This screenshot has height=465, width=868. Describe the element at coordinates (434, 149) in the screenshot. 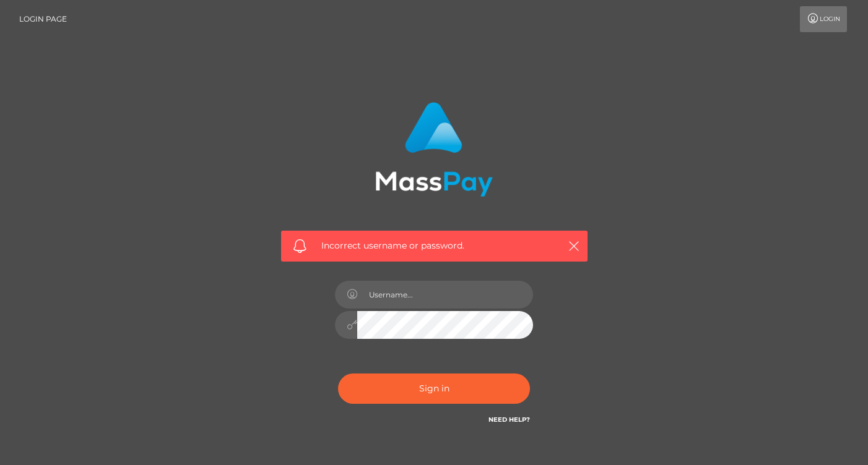

I see `img: MassPay Login` at that location.